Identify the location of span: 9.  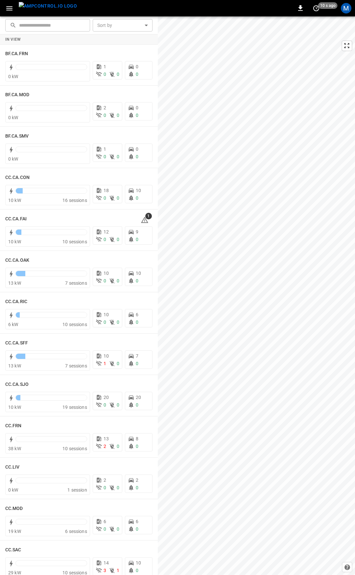
(137, 232).